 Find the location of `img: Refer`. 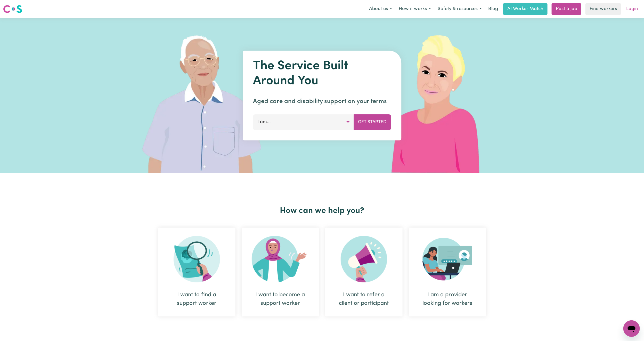

img: Refer is located at coordinates (364, 259).